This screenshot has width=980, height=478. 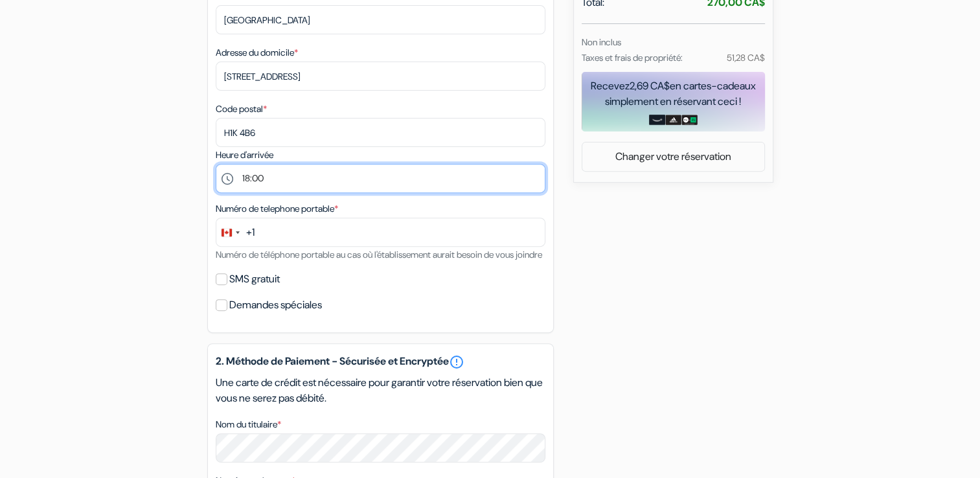 What do you see at coordinates (650, 86) in the screenshot?
I see `span: 2,69 CA$` at bounding box center [650, 86].